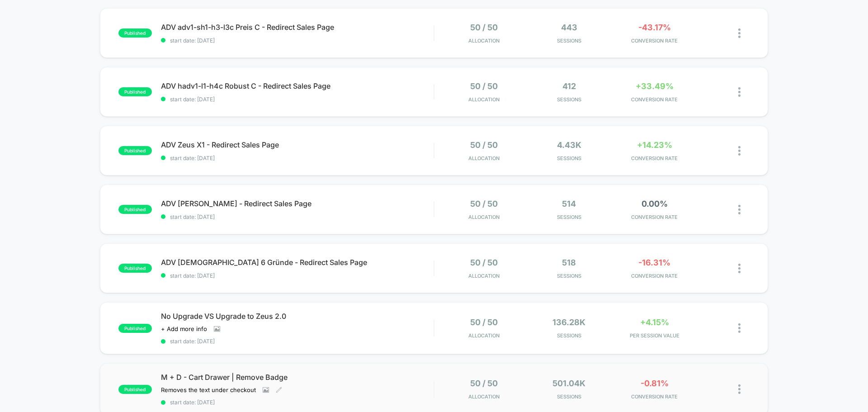 This screenshot has width=868, height=412. Describe the element at coordinates (569, 203) in the screenshot. I see `span: 514` at that location.